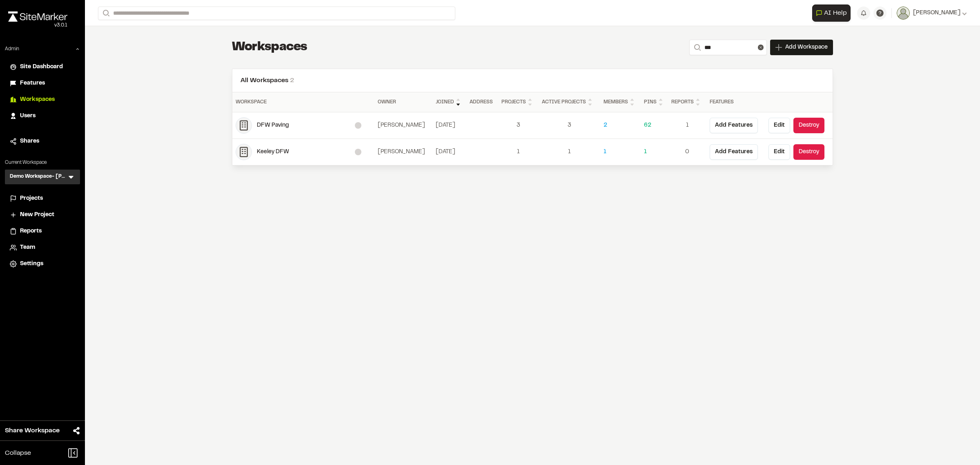 The height and width of the screenshot is (465, 980). I want to click on div: Projects, so click(518, 102).